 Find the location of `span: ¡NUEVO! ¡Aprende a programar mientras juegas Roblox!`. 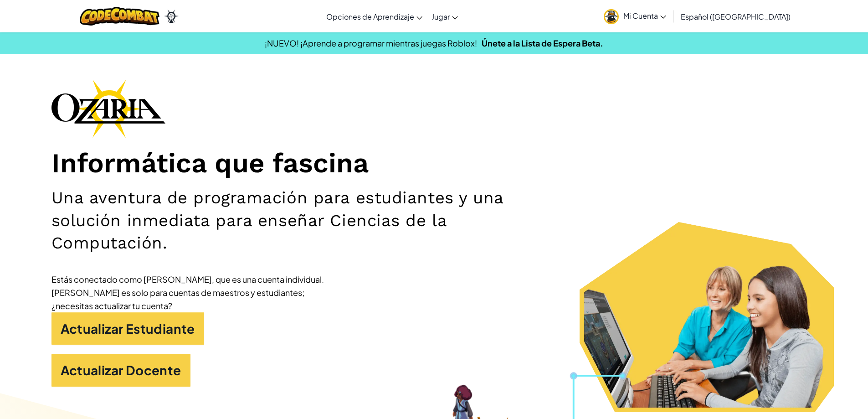

span: ¡NUEVO! ¡Aprende a programar mientras juegas Roblox! is located at coordinates (370, 43).